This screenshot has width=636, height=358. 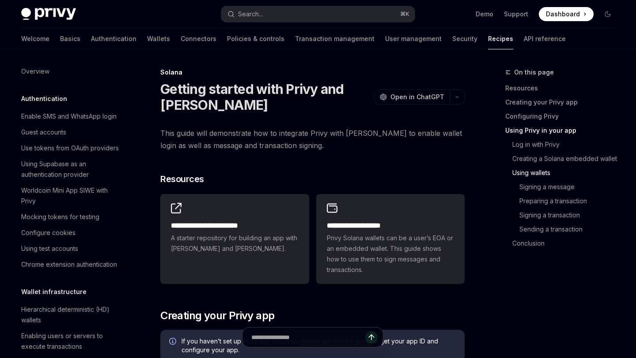 I want to click on button: Send message, so click(x=371, y=338).